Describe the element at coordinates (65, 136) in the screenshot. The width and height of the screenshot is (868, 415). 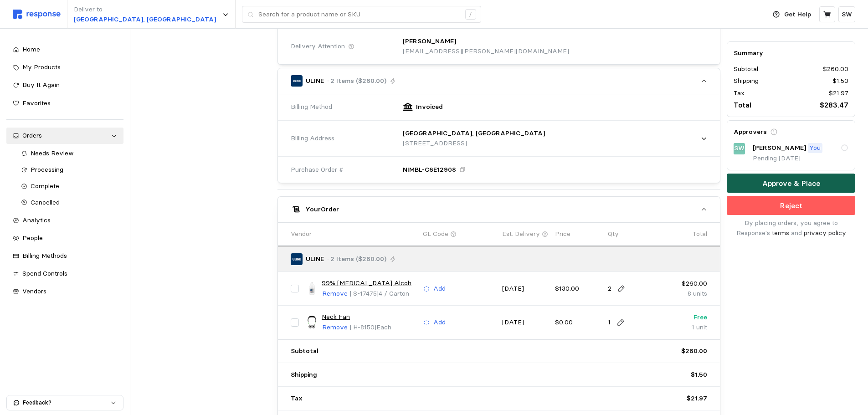
I see `div: Orders` at that location.